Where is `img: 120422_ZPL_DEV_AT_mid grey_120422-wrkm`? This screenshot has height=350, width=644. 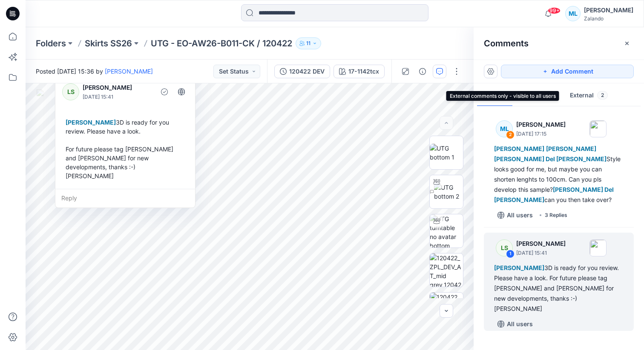
img: 120422_ZPL_DEV_AT_mid grey_120422-wrkm is located at coordinates (447, 270).